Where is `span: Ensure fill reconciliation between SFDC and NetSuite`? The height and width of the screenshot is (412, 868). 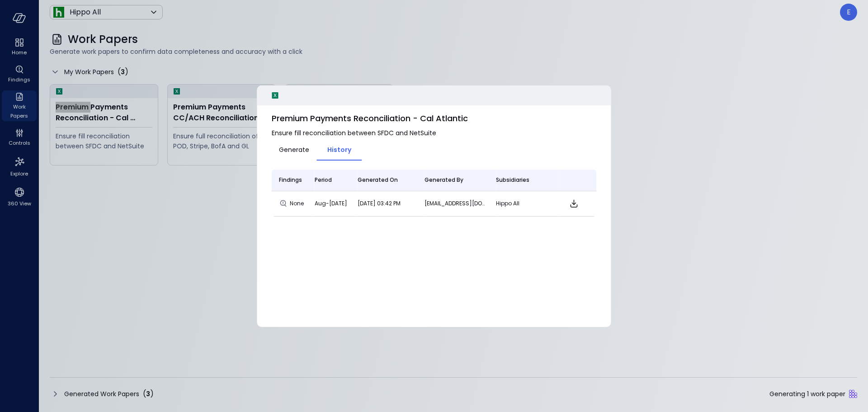
span: Ensure fill reconciliation between SFDC and NetSuite is located at coordinates (434, 133).